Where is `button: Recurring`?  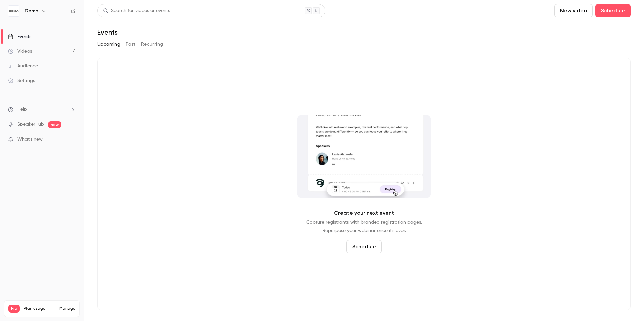 button: Recurring is located at coordinates (152, 44).